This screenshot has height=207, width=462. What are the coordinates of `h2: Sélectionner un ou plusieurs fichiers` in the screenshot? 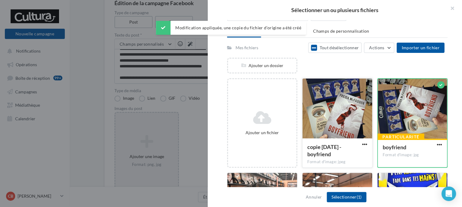 It's located at (335, 10).